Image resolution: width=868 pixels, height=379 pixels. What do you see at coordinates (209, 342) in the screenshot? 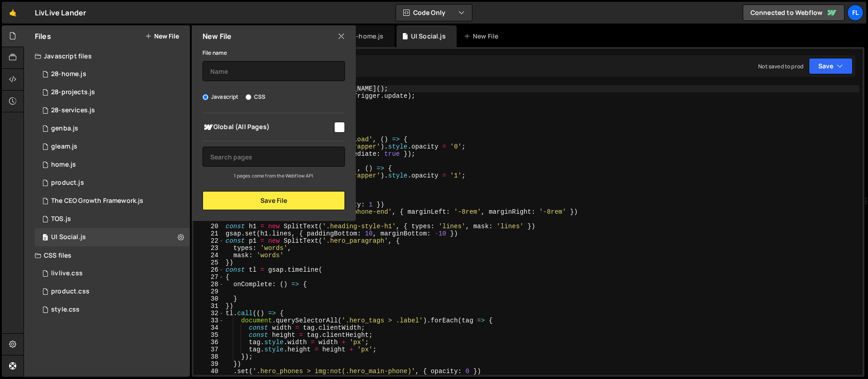
I see `div: 36` at bounding box center [209, 342].